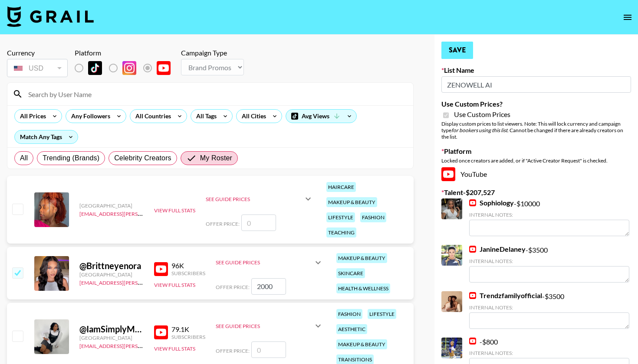 The image size is (638, 364). Describe the element at coordinates (129, 68) in the screenshot. I see `img: Instagram` at that location.